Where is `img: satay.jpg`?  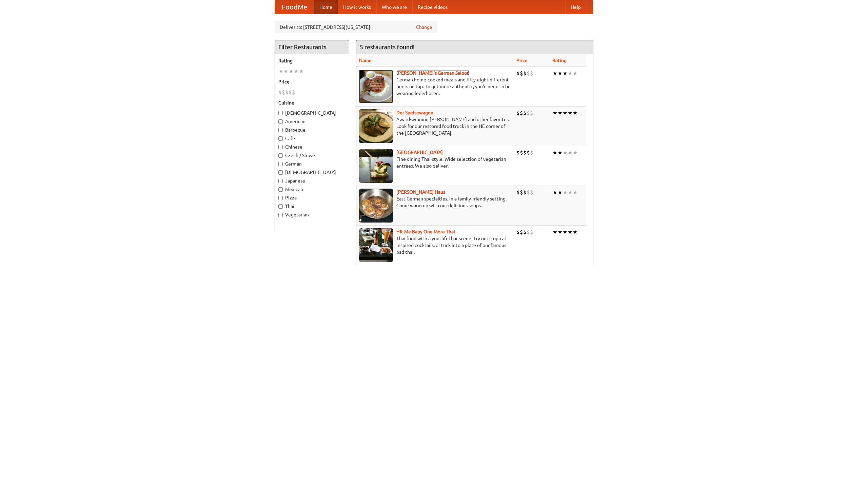 img: satay.jpg is located at coordinates (376, 166).